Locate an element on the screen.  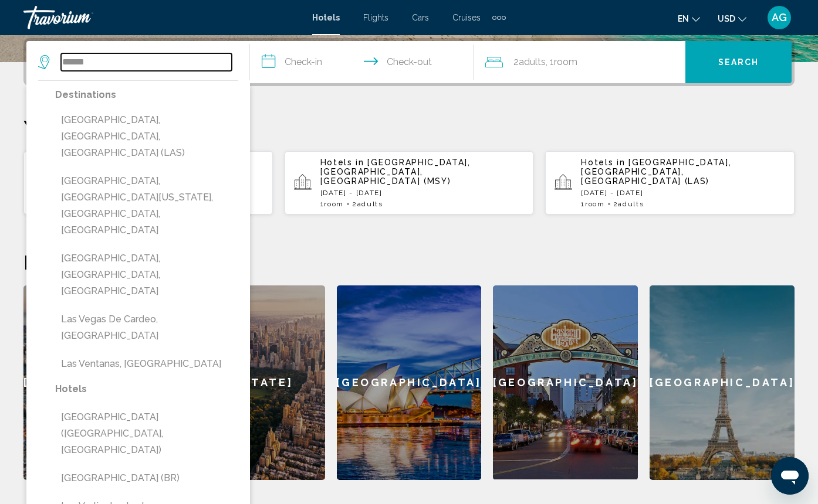
button: Change language is located at coordinates (689, 18).